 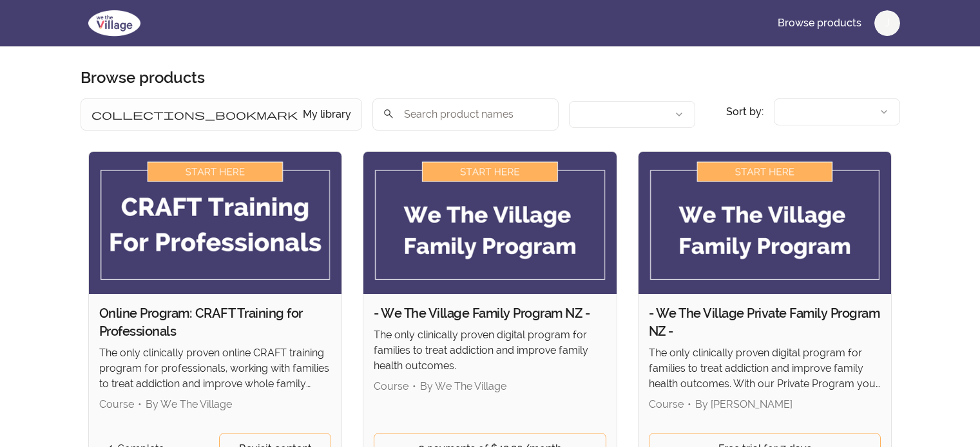 What do you see at coordinates (215, 322) in the screenshot?
I see `h2: Online Program: CRAFT Training for Professionals` at bounding box center [215, 322].